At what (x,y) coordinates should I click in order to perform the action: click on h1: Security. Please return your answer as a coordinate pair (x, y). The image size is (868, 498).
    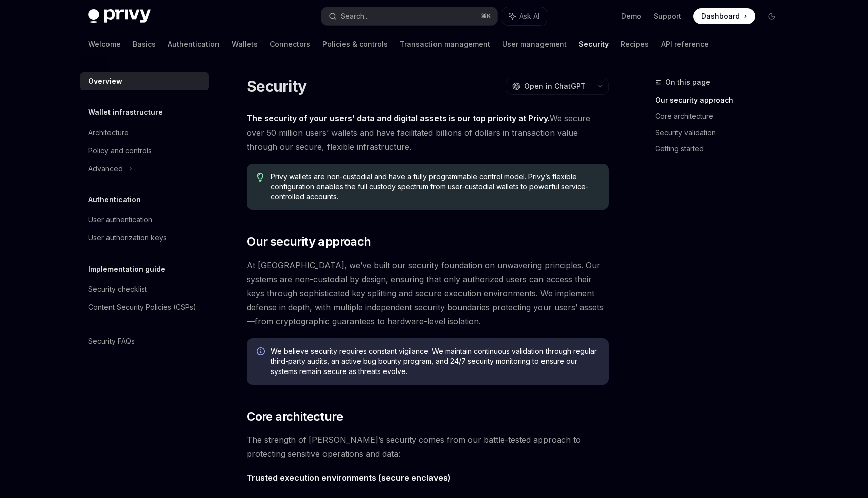
    Looking at the image, I should click on (277, 87).